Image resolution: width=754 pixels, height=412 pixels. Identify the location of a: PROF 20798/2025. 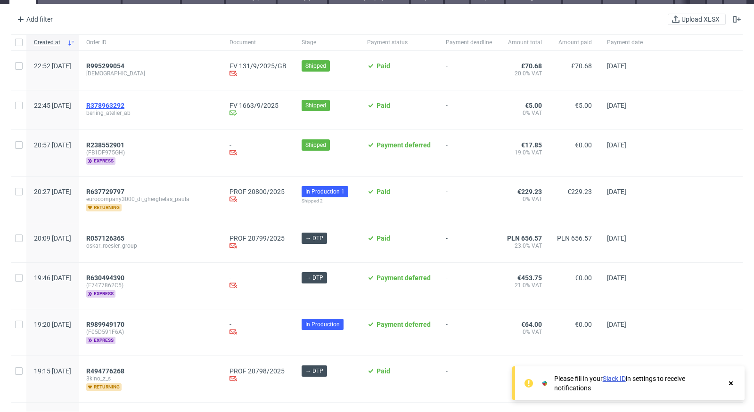
(258, 371).